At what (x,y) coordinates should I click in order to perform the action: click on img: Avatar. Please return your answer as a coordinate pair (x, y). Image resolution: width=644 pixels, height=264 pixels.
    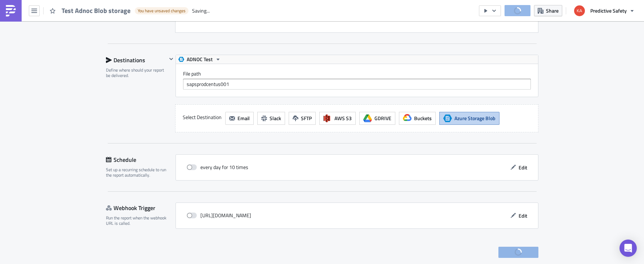
    Looking at the image, I should click on (580, 11).